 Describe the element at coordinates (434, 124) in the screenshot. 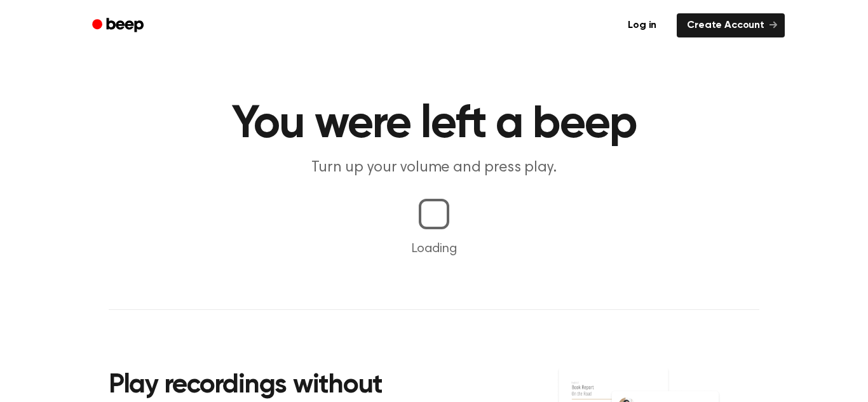

I see `h1: You were left a beep` at that location.